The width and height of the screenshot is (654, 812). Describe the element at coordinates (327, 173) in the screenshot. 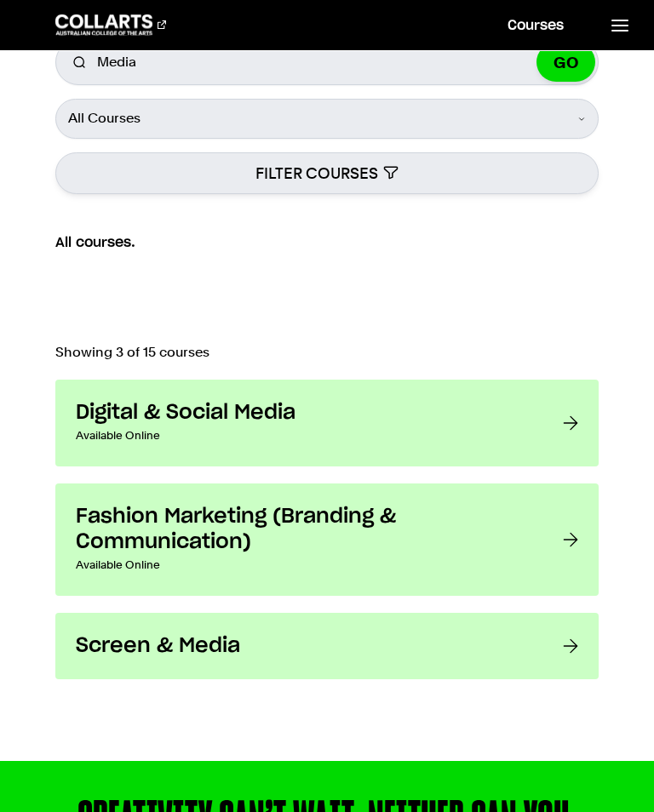

I see `button: FILTER COURSES` at that location.